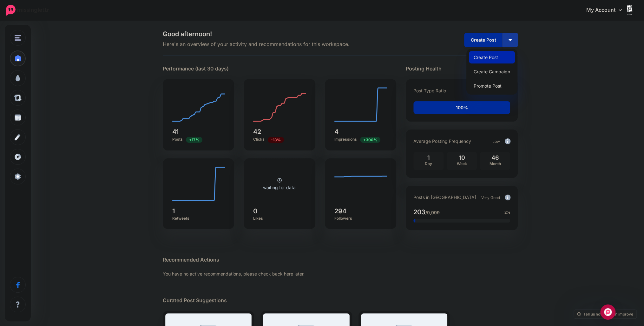 Image resolution: width=644 pixels, height=326 pixels. Describe the element at coordinates (276, 139) in the screenshot. I see `span: Previous period: 48` at that location.